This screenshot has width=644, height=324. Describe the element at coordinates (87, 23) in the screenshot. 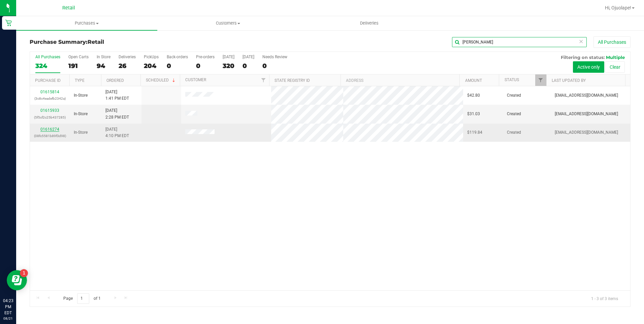

I see `a: Purchases` at that location.